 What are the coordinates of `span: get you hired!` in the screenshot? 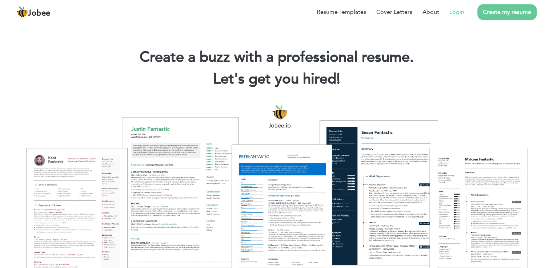 It's located at (294, 79).